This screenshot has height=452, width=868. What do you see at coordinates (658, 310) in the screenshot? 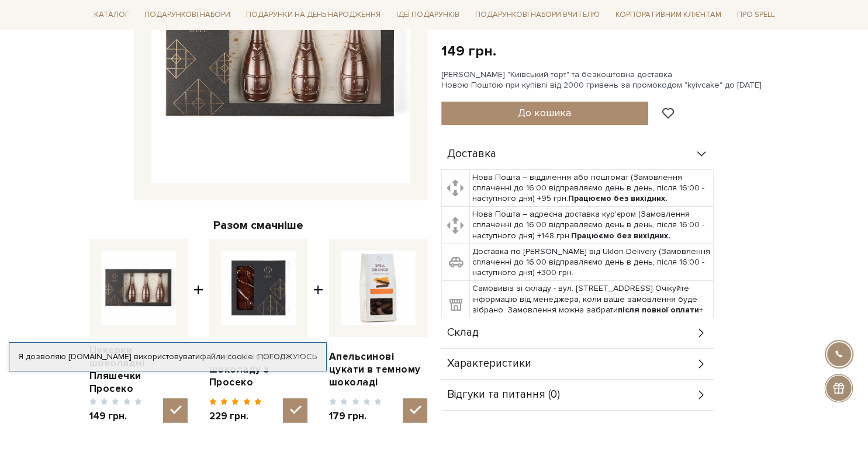
I see `b: після повної оплати` at bounding box center [658, 310].